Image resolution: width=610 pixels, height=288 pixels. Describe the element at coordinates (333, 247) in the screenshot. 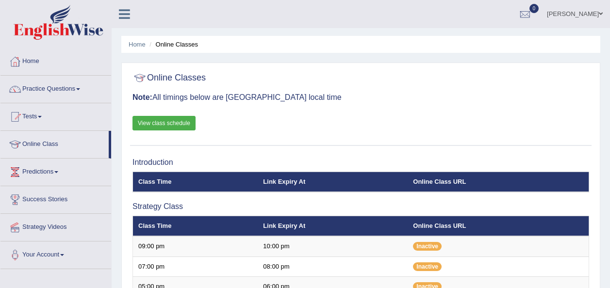

I see `td: 10:00 pm` at that location.